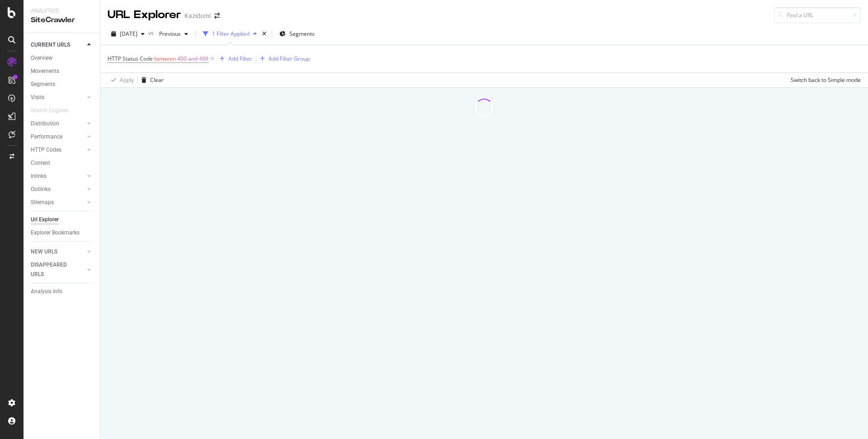  Describe the element at coordinates (44, 71) in the screenshot. I see `div: Movements` at that location.